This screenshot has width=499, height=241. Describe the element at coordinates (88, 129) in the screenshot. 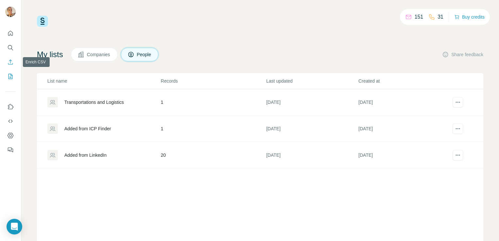

I see `div: Added from ICP Finder` at that location.